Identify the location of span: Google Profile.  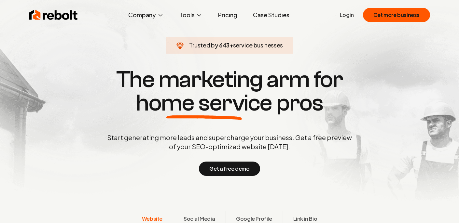
(254, 219).